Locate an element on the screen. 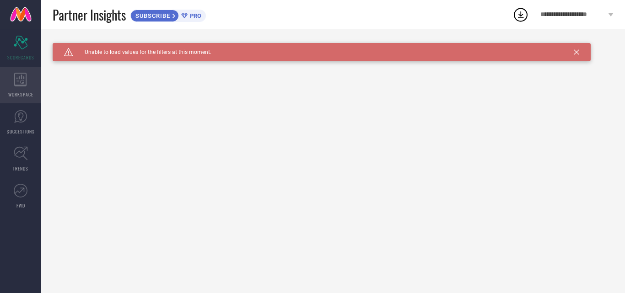 The height and width of the screenshot is (293, 625). span: TRENDS is located at coordinates (21, 168).